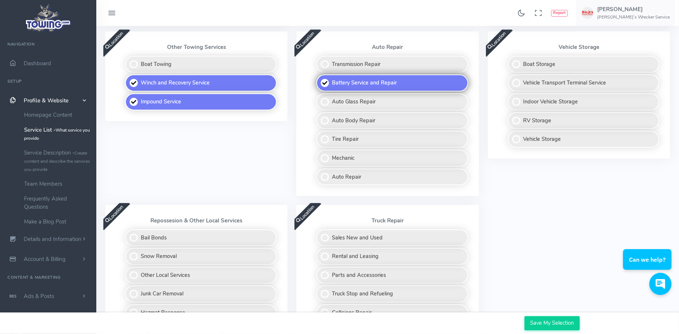 The height and width of the screenshot is (334, 679). What do you see at coordinates (201, 313) in the screenshot?
I see `label: Hazmat Response` at bounding box center [201, 313].